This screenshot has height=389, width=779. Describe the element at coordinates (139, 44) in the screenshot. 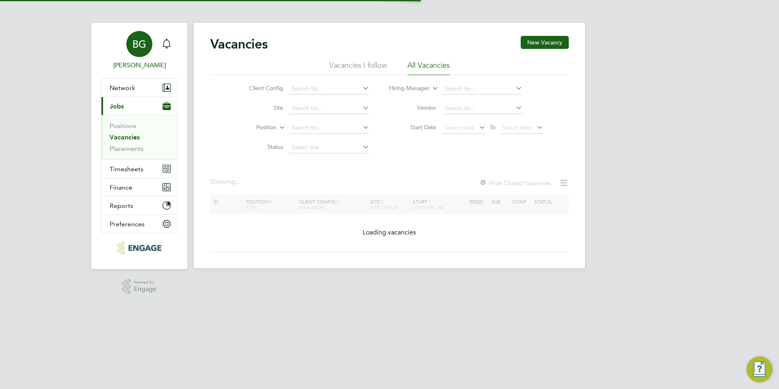

I see `span: BG` at that location.